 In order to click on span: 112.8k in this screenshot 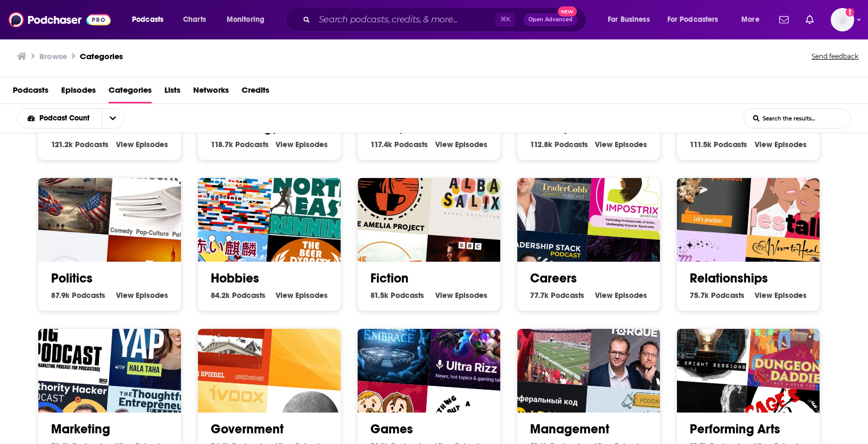, I will do `click(541, 144)`.